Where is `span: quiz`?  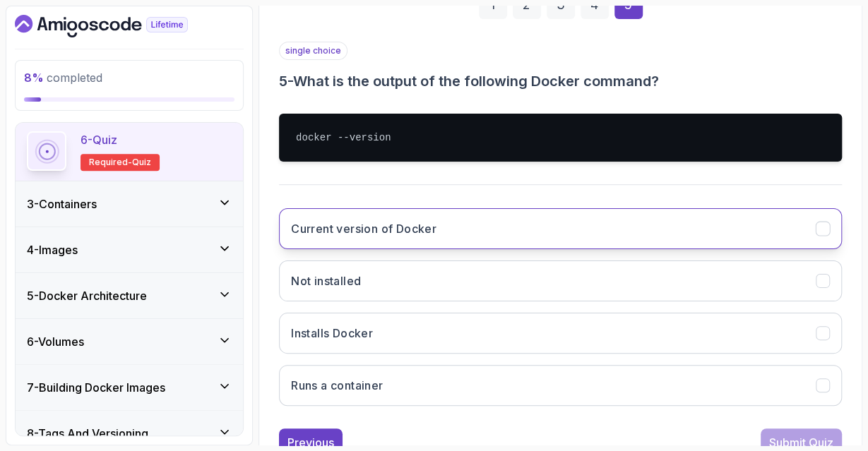 span: quiz is located at coordinates (142, 162).